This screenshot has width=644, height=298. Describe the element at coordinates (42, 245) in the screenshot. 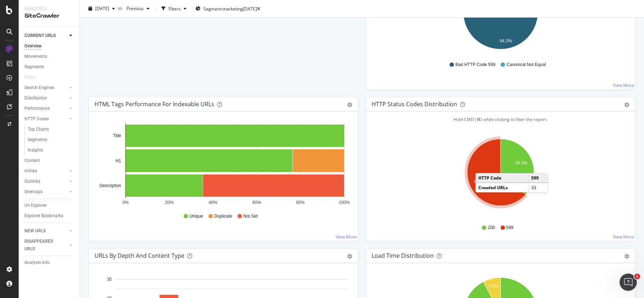

I see `div: DISAPPEARED URLS` at that location.